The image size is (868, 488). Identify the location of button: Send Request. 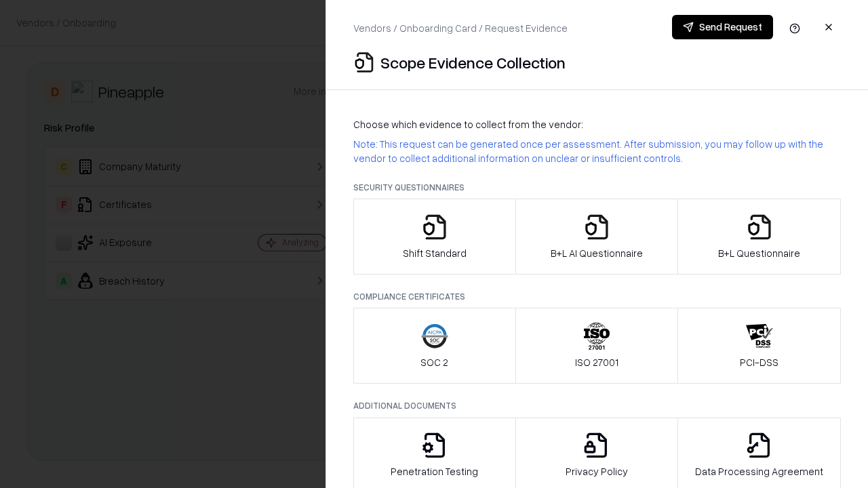
(722, 27).